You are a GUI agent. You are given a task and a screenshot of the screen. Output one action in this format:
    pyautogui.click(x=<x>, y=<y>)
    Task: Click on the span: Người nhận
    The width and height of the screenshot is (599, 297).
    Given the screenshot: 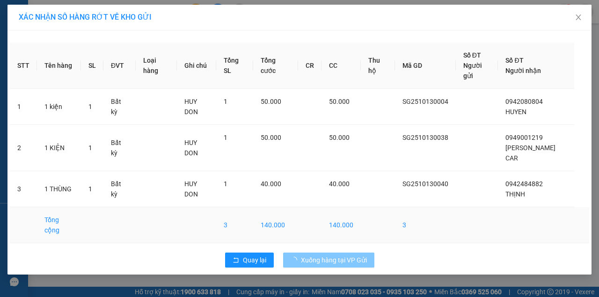 What is the action you would take?
    pyautogui.click(x=523, y=71)
    